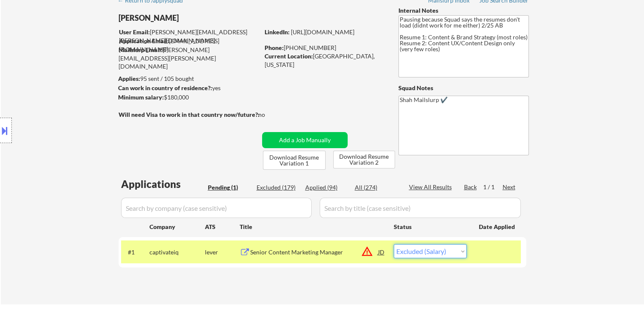 The image size is (644, 309). I want to click on div: Next, so click(509, 187).